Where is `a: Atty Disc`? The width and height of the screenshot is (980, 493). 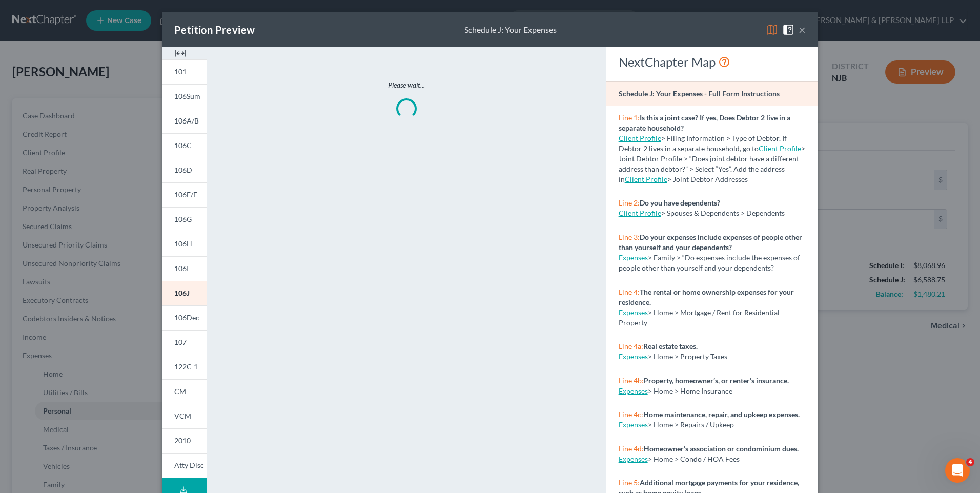 a: Atty Disc is located at coordinates (185, 466).